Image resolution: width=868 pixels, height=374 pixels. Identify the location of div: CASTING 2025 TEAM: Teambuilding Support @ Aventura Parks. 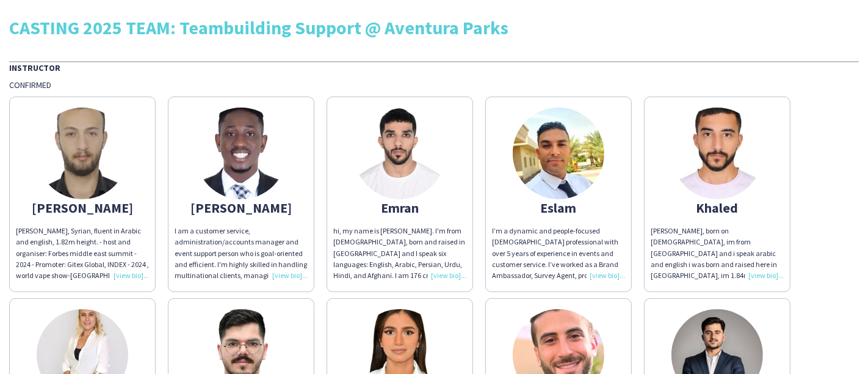
(434, 28).